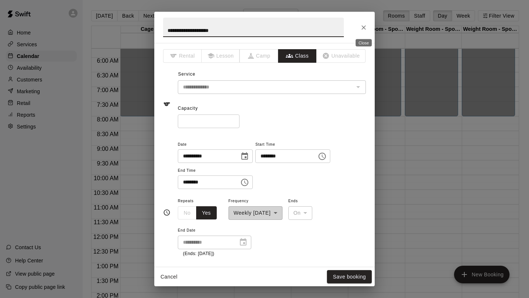  I want to click on button: Yes, so click(206, 213).